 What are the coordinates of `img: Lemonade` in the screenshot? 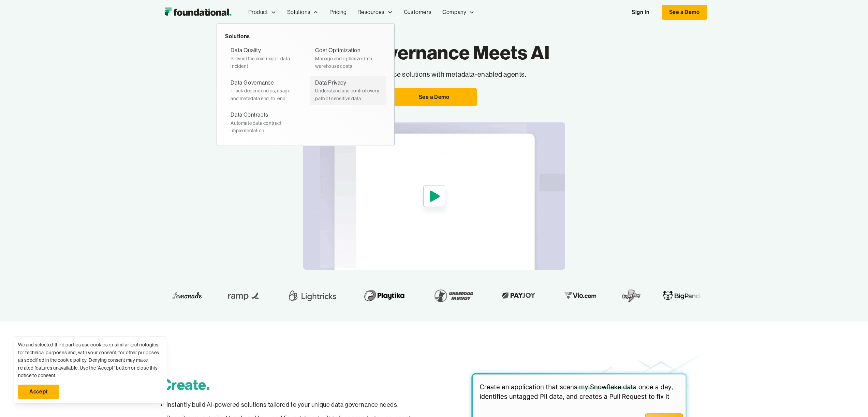 It's located at (185, 295).